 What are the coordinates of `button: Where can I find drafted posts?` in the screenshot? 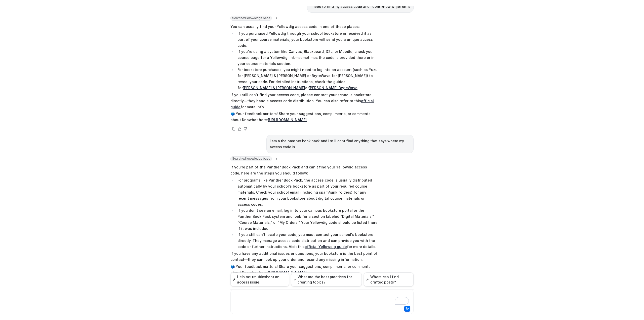 It's located at (389, 279).